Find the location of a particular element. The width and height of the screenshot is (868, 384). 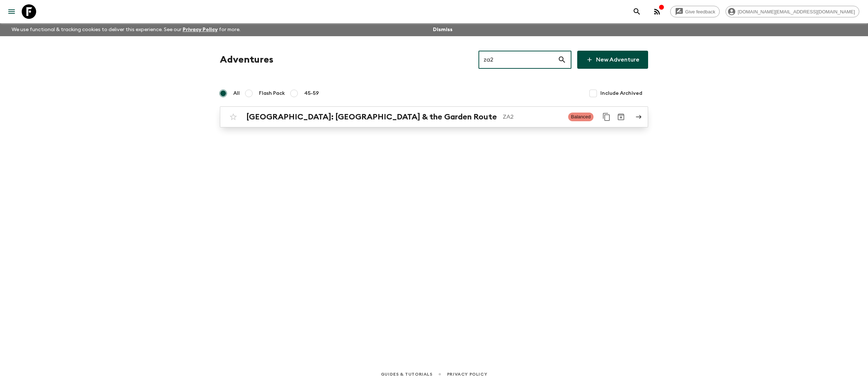

a: Give feedback is located at coordinates (695, 12).